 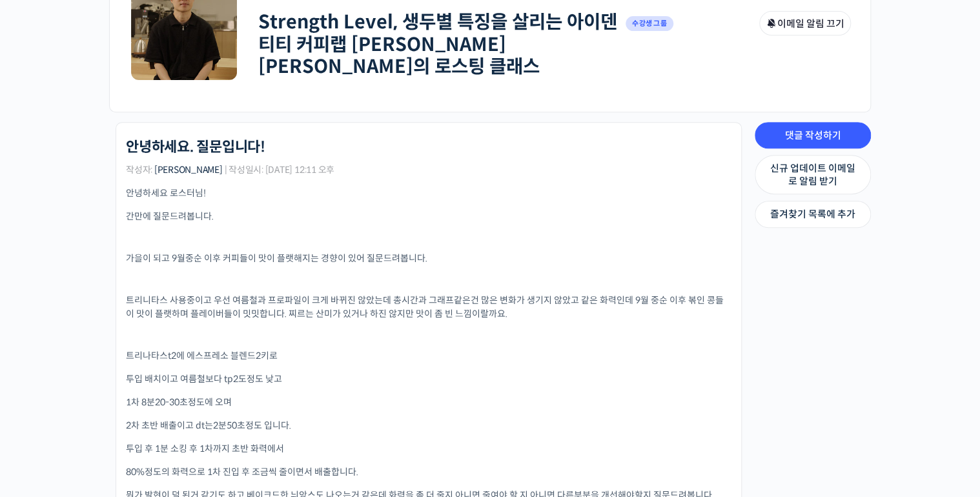 I want to click on a: 댓글 작성하기, so click(x=813, y=135).